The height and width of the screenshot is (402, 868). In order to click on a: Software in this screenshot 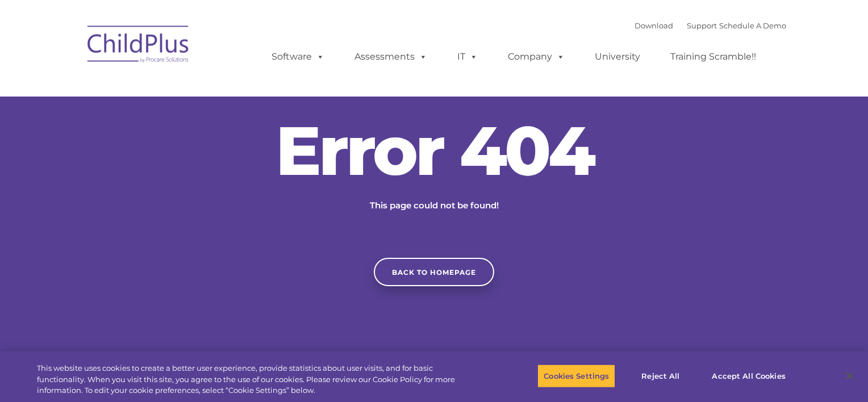, I will do `click(297, 57)`.